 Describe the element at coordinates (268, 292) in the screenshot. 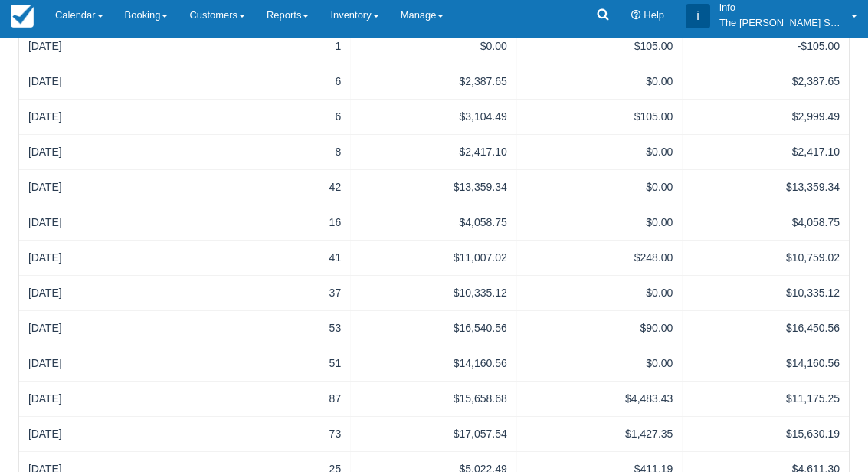

I see `div: 37` at that location.